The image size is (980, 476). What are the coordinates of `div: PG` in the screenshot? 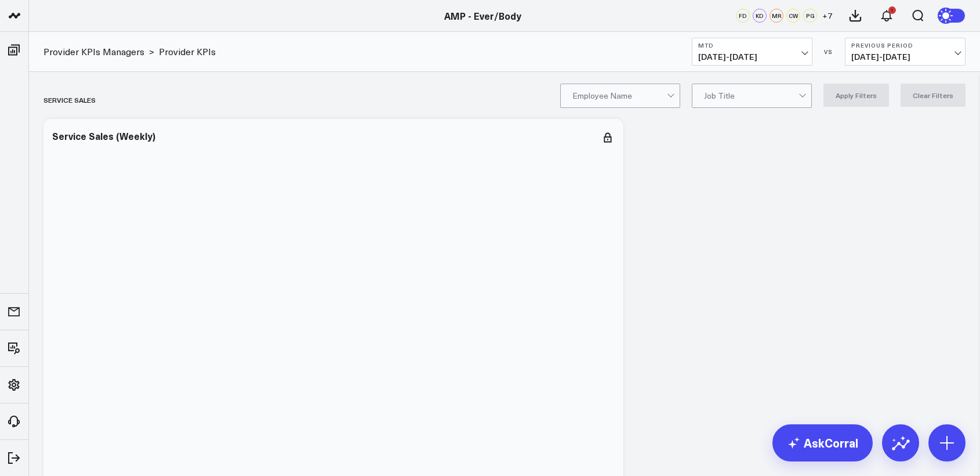 It's located at (810, 16).